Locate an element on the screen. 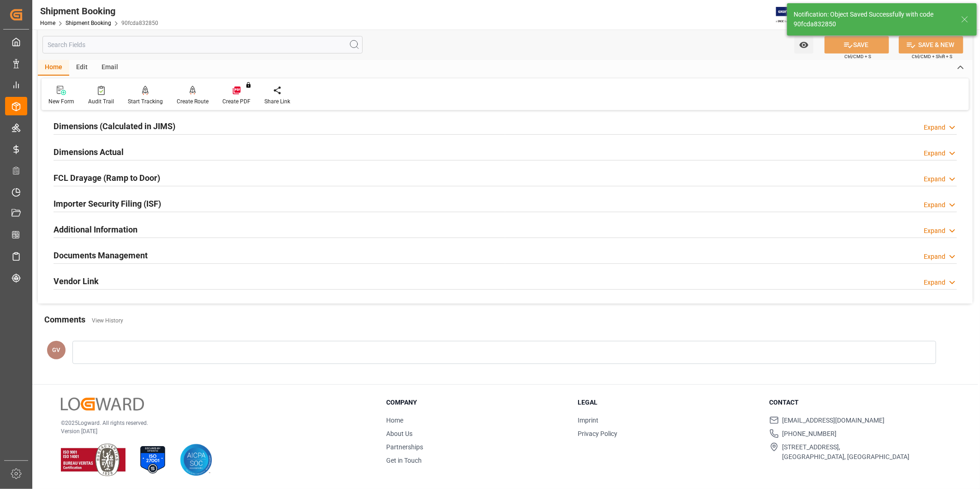 The image size is (980, 489). a: Shipment Booking is located at coordinates (88, 23).